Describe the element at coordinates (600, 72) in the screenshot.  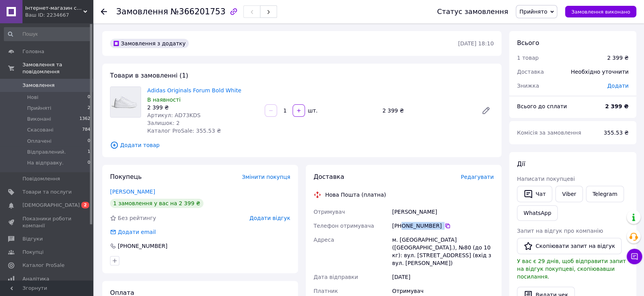
I see `div: Необхідно уточнити` at that location.